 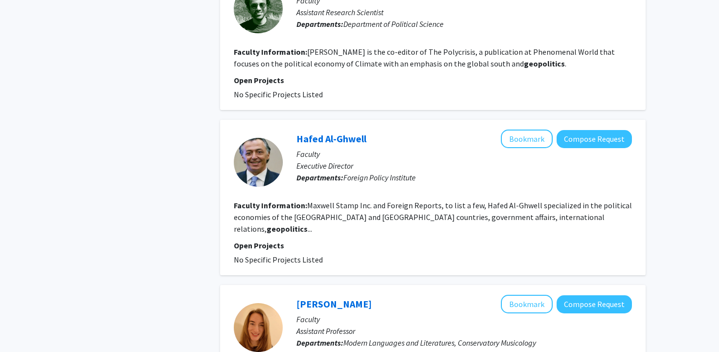 What do you see at coordinates (440, 343) in the screenshot?
I see `span: Modern Languages and Literatures, Conservatory Musicology` at bounding box center [440, 343].